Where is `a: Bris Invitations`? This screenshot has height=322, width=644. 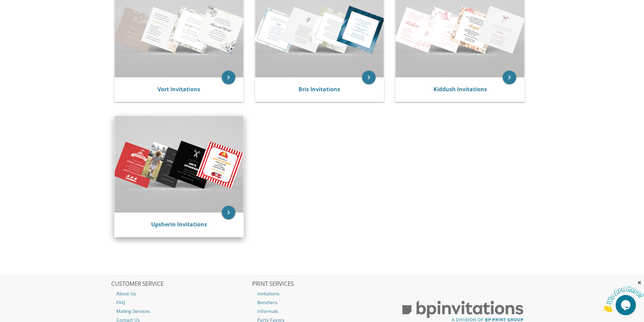
a: Bris Invitations is located at coordinates (319, 89).